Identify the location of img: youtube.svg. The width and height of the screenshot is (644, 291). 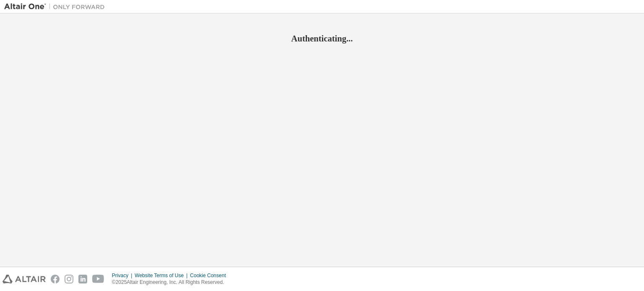
(98, 280).